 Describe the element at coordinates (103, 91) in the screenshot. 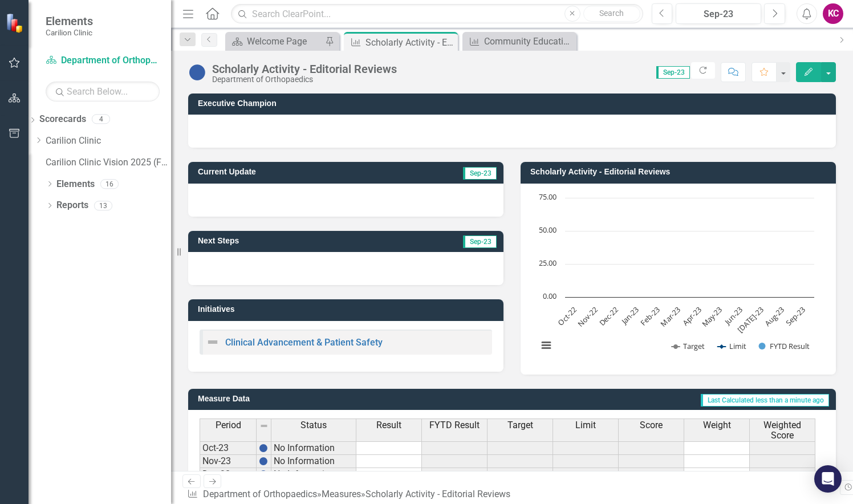

I see `input: Search Below...` at that location.